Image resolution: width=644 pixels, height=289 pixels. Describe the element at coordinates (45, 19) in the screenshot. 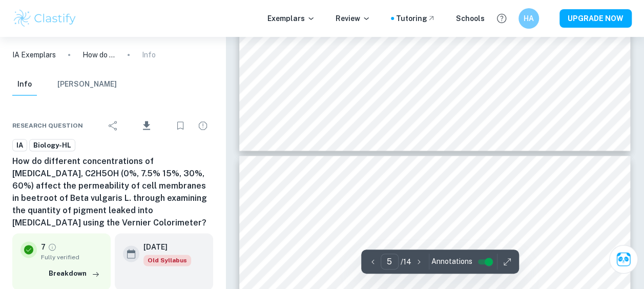

I see `img: Clastify logo` at that location.